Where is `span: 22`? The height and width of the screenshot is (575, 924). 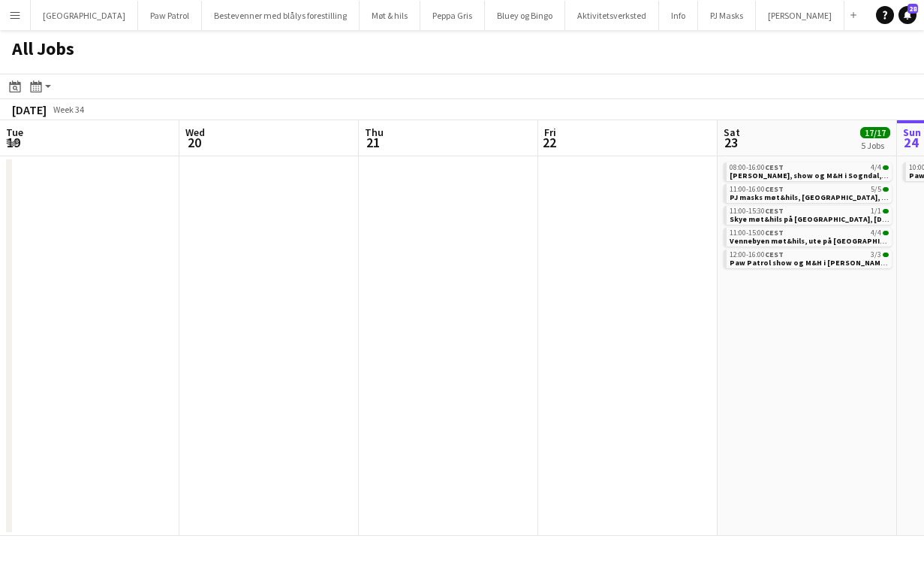
span: 22 is located at coordinates (549, 142).